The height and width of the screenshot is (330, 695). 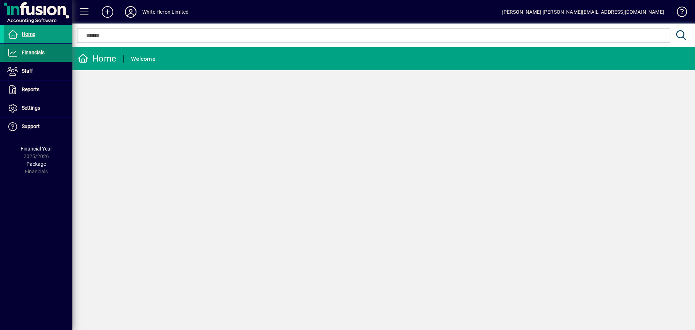 What do you see at coordinates (28, 34) in the screenshot?
I see `span: Home` at bounding box center [28, 34].